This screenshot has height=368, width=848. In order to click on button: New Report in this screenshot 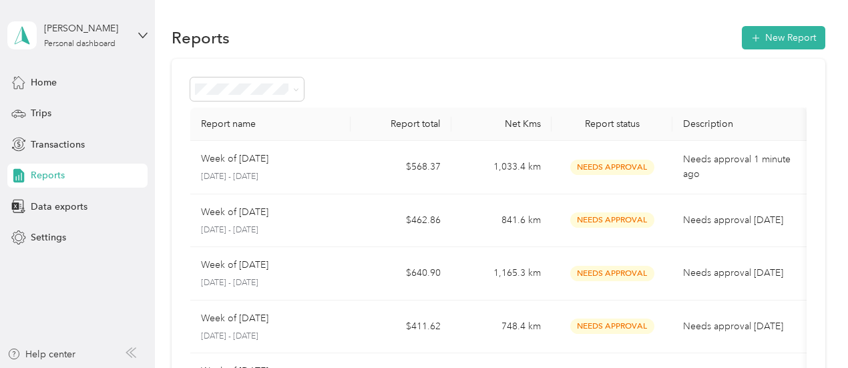, I will do `click(783, 37)`.